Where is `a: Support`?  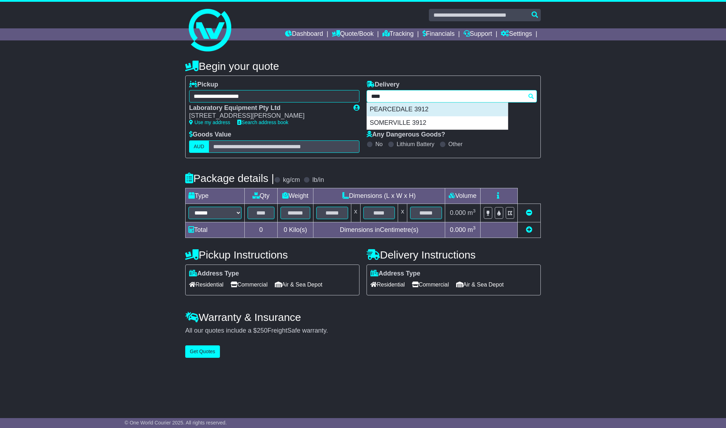 a: Support is located at coordinates (478, 34).